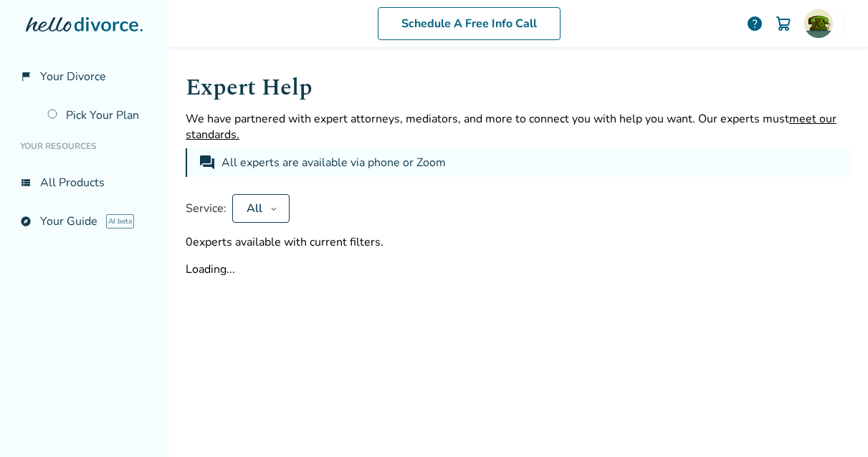 This screenshot has width=868, height=457. Describe the element at coordinates (84, 146) in the screenshot. I see `li: Your Resources` at that location.